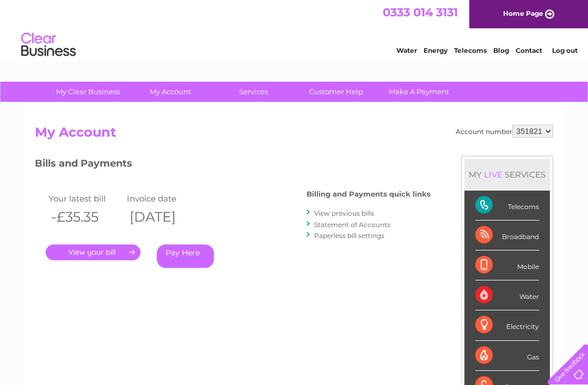 Image resolution: width=588 pixels, height=385 pixels. I want to click on div: LIVE, so click(494, 174).